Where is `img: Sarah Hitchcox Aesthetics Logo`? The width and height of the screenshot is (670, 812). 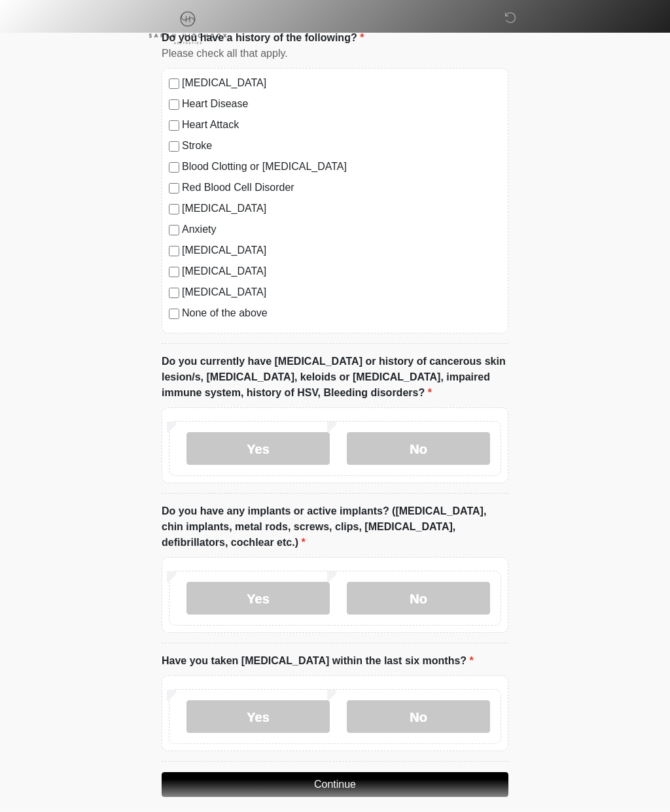
img: Sarah Hitchcox Aesthetics Logo is located at coordinates (188, 27).